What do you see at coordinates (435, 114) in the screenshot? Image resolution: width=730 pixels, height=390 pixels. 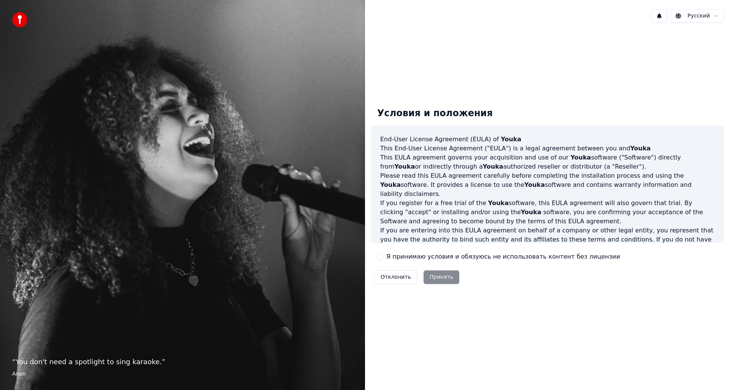 I see `div: Условия и положения` at bounding box center [435, 114].